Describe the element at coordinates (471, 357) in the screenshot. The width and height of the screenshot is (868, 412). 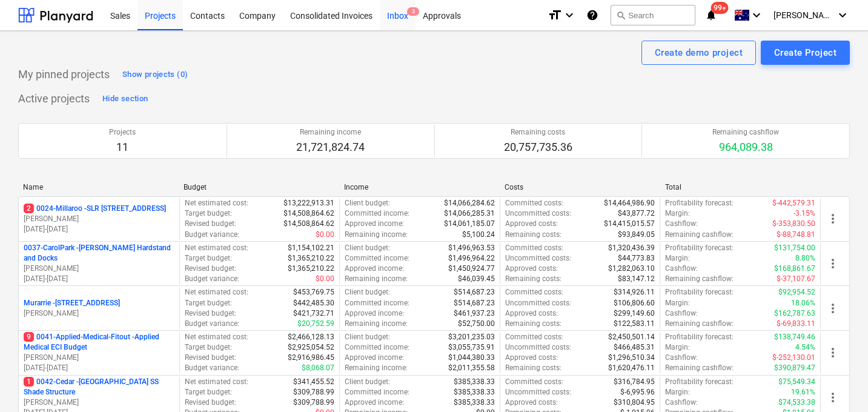
I see `p: $1,044,380.33` at that location.